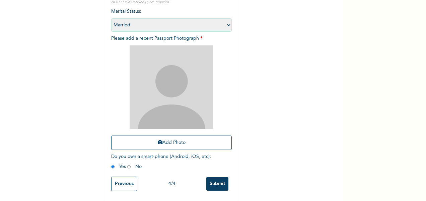  What do you see at coordinates (171, 87) in the screenshot?
I see `img: Crop` at bounding box center [171, 87].